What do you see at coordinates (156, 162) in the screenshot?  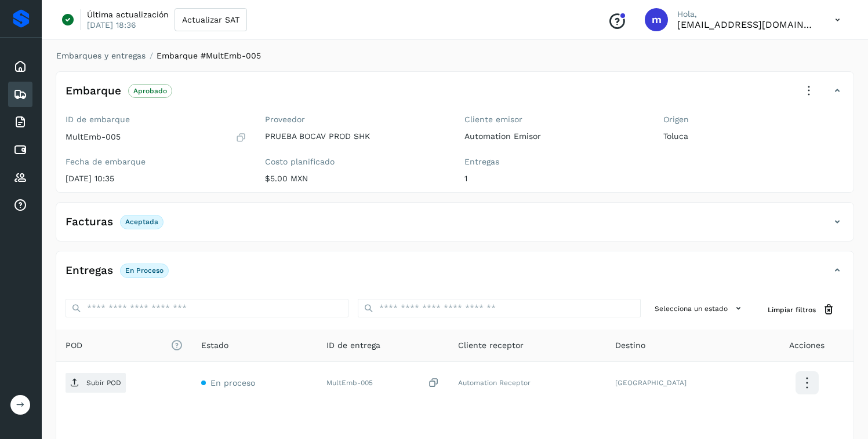 I see `label: Fecha de embarque` at bounding box center [156, 162].